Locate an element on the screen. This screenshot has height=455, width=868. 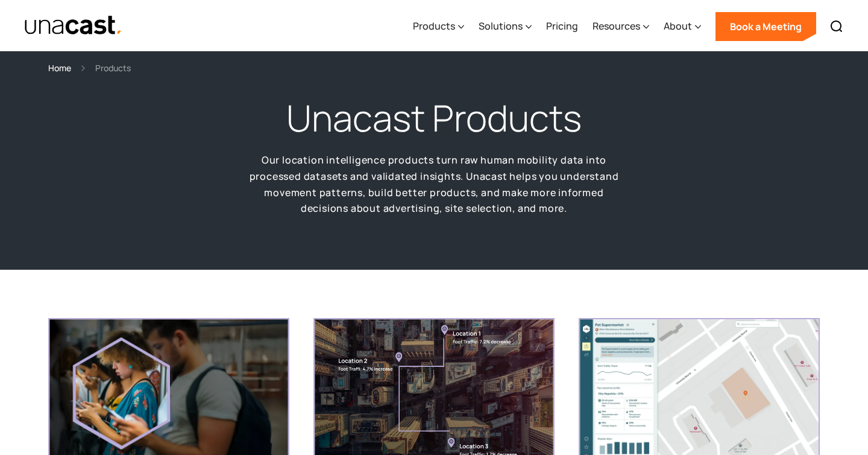
div: Home is located at coordinates (60, 68).